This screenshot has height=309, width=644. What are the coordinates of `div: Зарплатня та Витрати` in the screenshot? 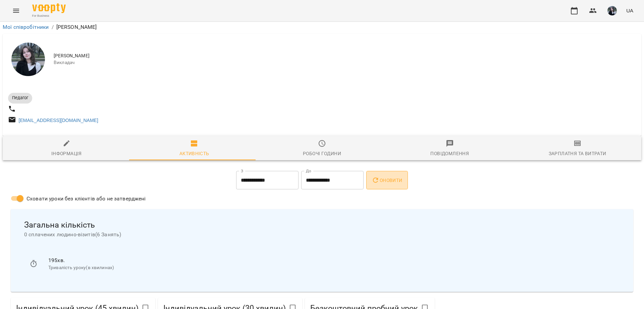 It's located at (577, 154).